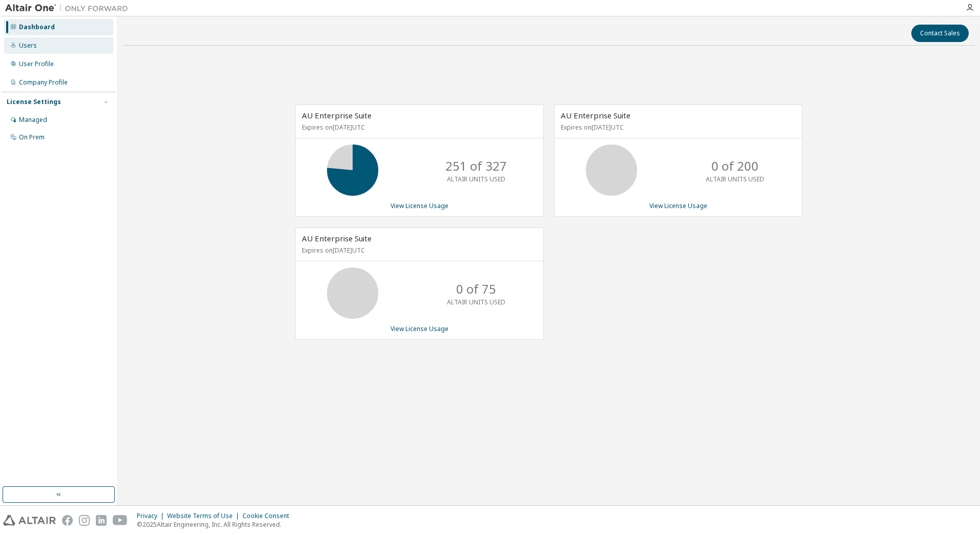 The image size is (980, 535). I want to click on div: Dashboard, so click(37, 27).